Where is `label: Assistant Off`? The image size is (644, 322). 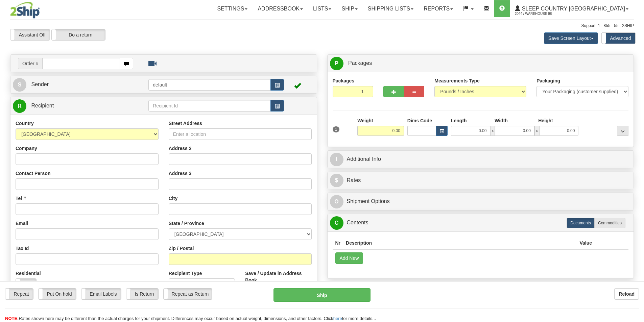 label: Assistant Off is located at coordinates (30, 35).